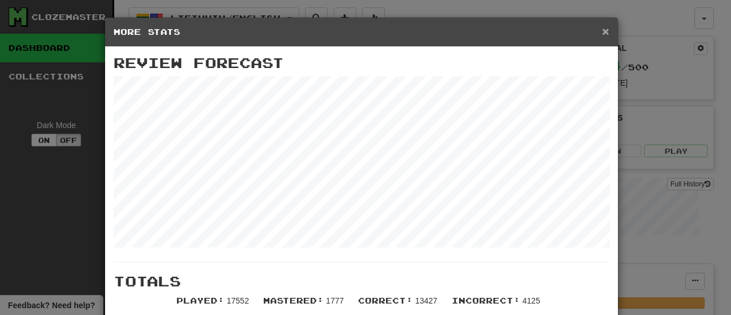 The height and width of the screenshot is (315, 731). Describe the element at coordinates (362, 32) in the screenshot. I see `h5: More Stats` at that location.